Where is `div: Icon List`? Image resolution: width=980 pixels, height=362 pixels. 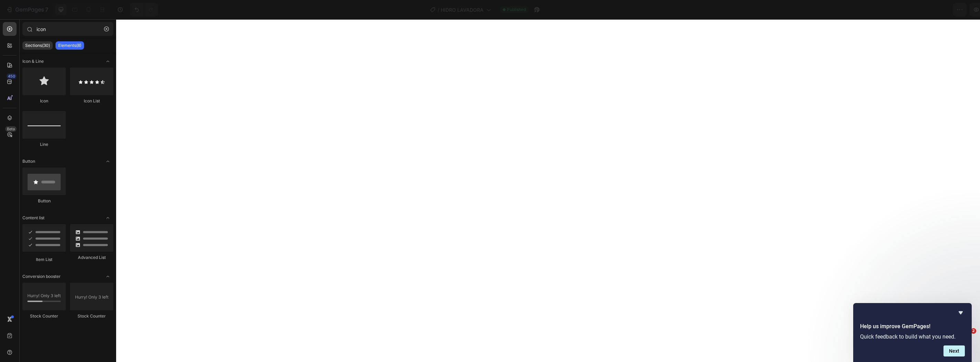 div: Icon List is located at coordinates (92, 101).